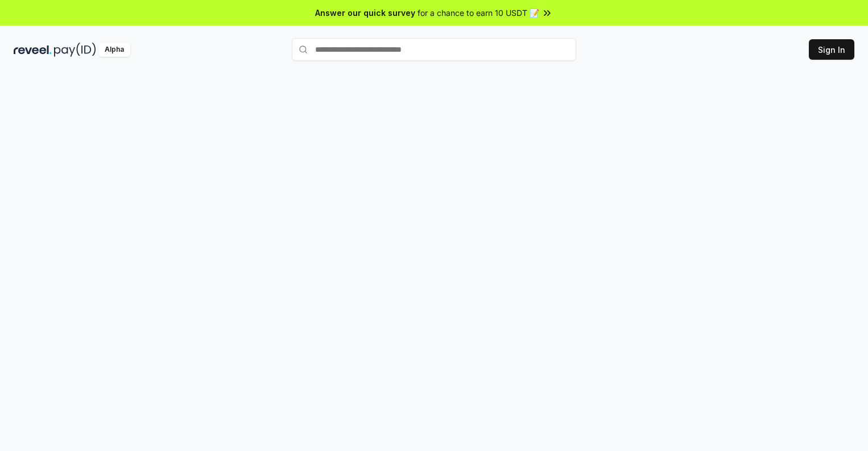 The height and width of the screenshot is (451, 868). What do you see at coordinates (365, 12) in the screenshot?
I see `span: Answer our quick survey` at bounding box center [365, 12].